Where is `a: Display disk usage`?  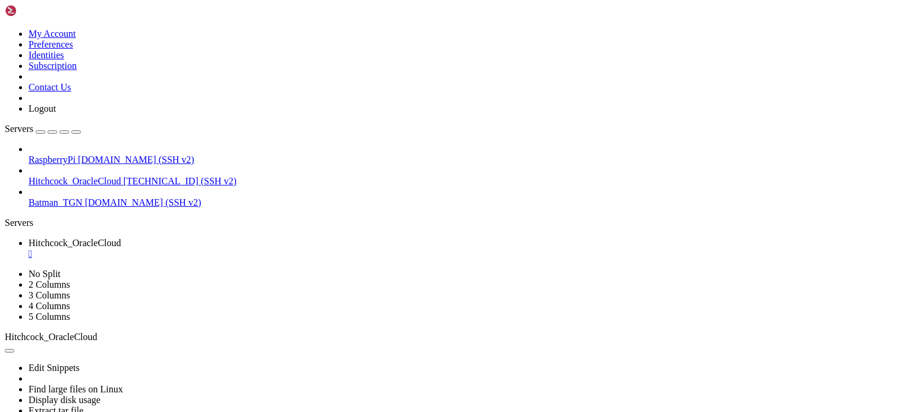 a: Display disk usage is located at coordinates (64, 399).